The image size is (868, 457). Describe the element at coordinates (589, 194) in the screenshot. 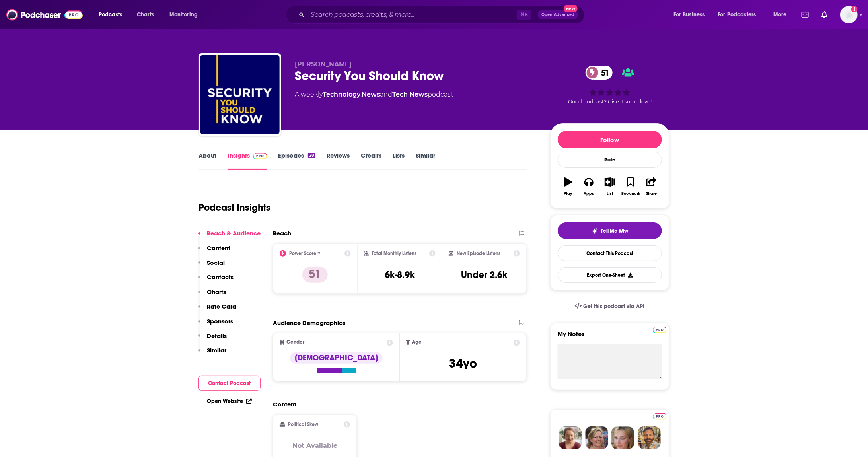

I see `div: Apps` at that location.